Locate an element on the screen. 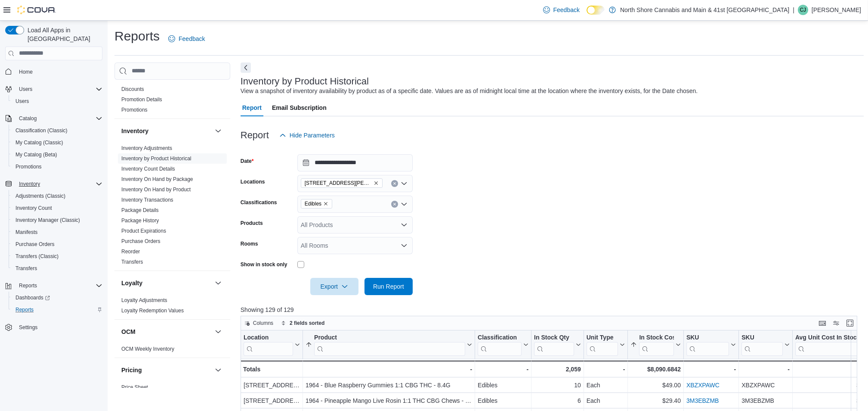 This screenshot has height=411, width=868. a: Price Sheet is located at coordinates (135, 387).